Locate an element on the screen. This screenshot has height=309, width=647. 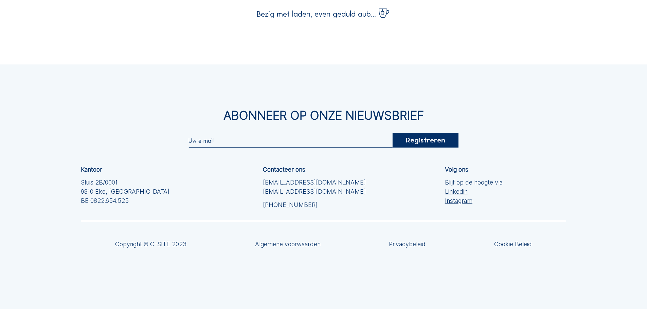
input: Uw e-mail is located at coordinates (290, 141).